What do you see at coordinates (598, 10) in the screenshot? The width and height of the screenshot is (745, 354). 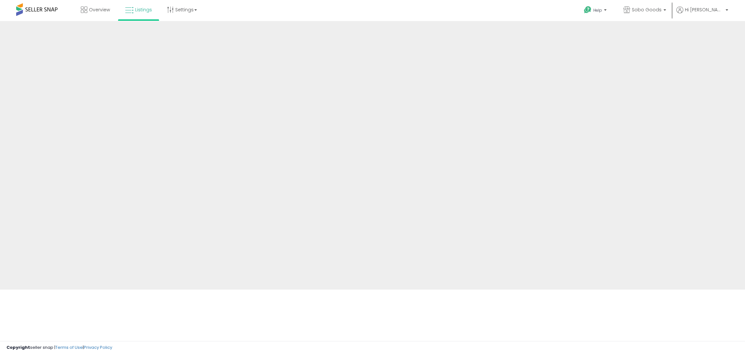 I see `span: Help` at bounding box center [598, 10].